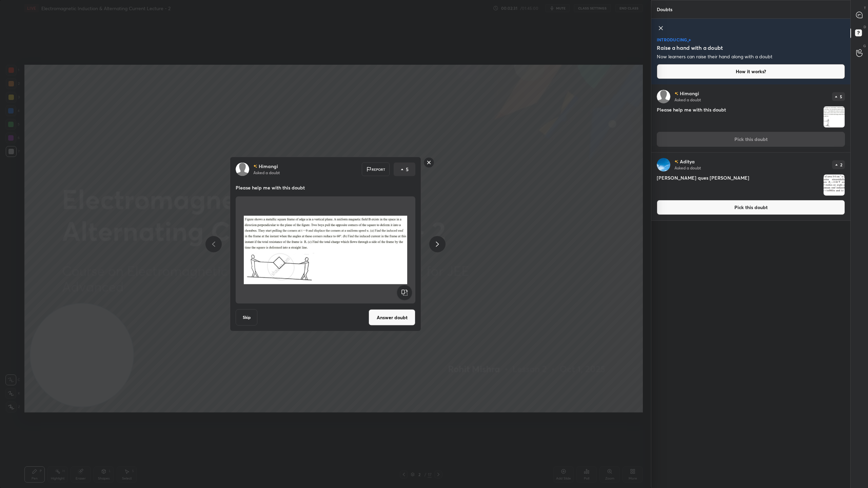 This screenshot has height=488, width=868. Describe the element at coordinates (672, 39) in the screenshot. I see `p: introducing` at that location.